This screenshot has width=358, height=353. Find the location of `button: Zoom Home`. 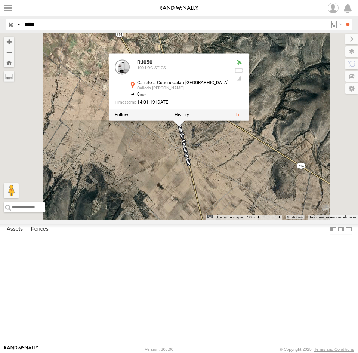

button: Zoom Home is located at coordinates (9, 62).